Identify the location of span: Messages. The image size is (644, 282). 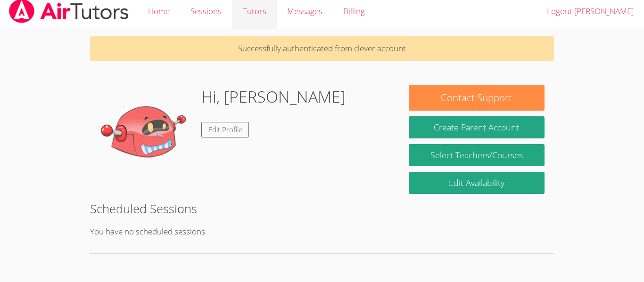
(304, 11).